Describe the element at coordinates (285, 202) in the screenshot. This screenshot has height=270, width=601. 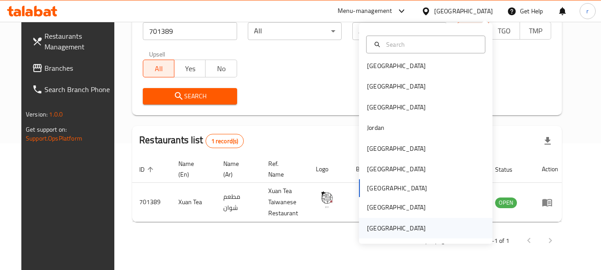
I see `td: Xuan Tea Taiwanese Restaurant` at that location.